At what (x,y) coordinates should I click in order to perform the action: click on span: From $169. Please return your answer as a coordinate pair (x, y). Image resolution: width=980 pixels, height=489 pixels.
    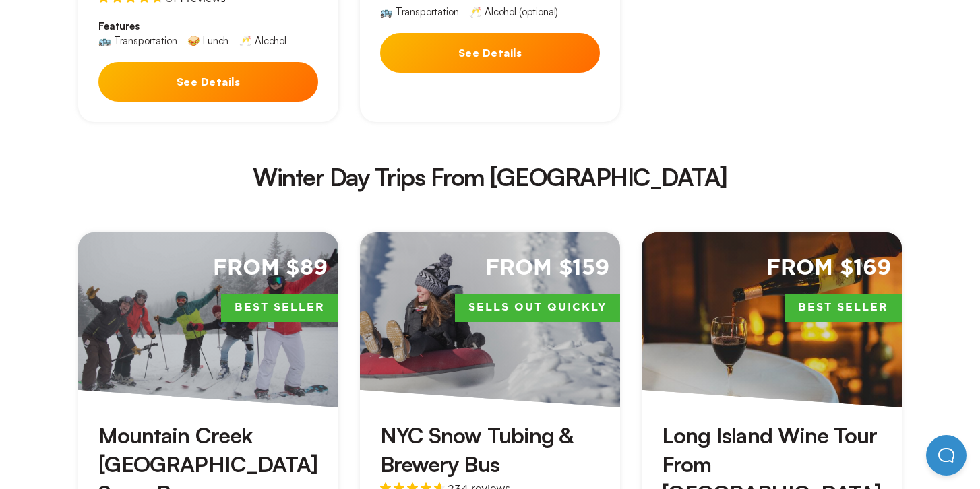
    Looking at the image, I should click on (829, 268).